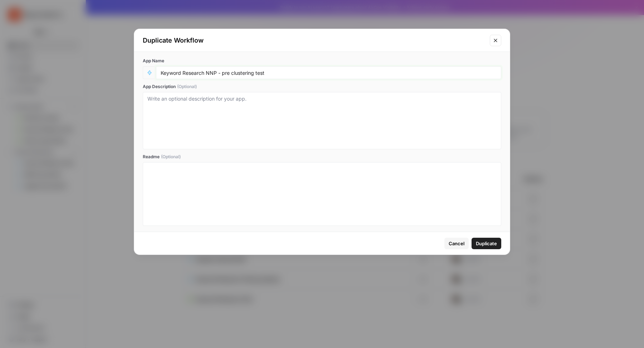  Describe the element at coordinates (487, 244) in the screenshot. I see `button: Duplicate` at that location.